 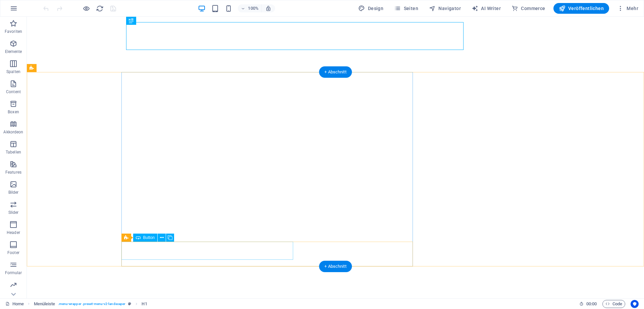 What do you see at coordinates (591, 304) in the screenshot?
I see `span: 00 00` at bounding box center [591, 304].